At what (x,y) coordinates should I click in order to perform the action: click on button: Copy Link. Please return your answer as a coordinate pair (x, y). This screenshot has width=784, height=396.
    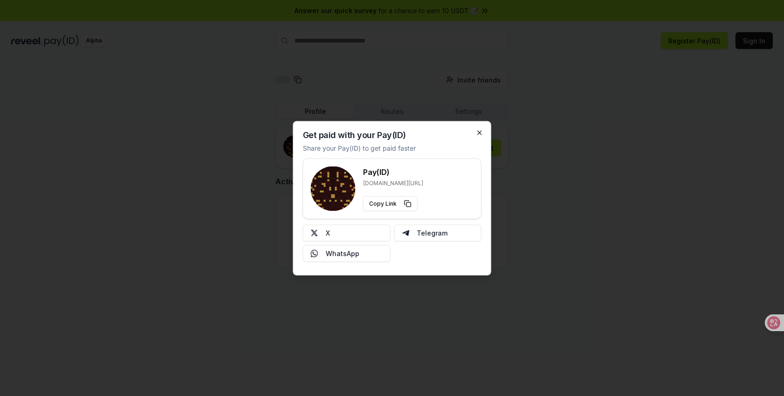
    Looking at the image, I should click on (390, 203).